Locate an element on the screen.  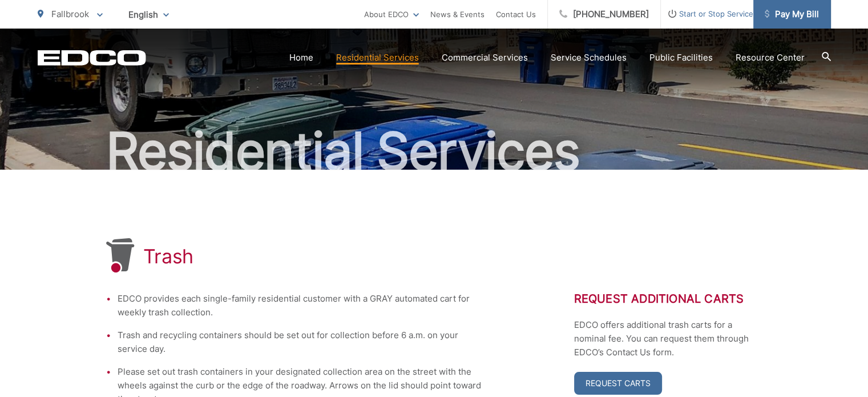
li: Trash and recycling containers should be set out for collection before 6 a.m. on your service day. is located at coordinates (300, 342).